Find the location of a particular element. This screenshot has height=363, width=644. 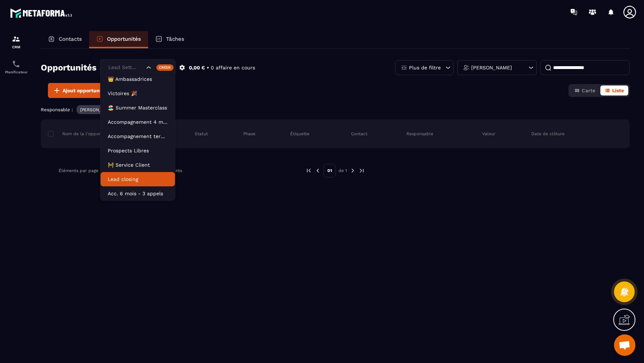

p: Acc. 6 mois - 3 appels is located at coordinates (138, 193).